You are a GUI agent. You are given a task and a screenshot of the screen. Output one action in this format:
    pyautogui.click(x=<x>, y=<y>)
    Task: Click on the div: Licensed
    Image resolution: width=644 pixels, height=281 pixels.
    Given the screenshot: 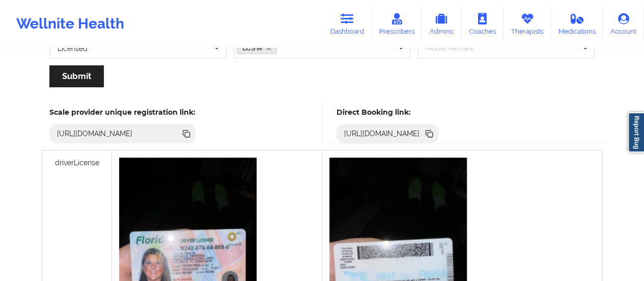 What is the action you would take?
    pyautogui.click(x=72, y=48)
    